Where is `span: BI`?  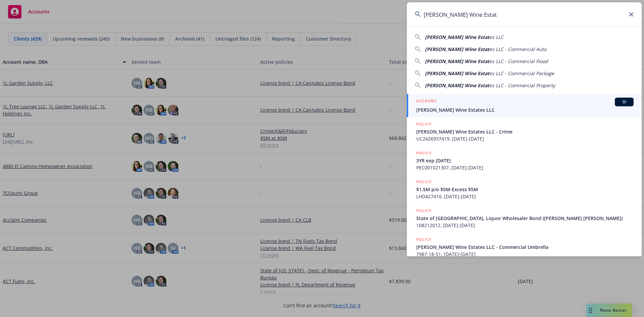 span: BI is located at coordinates (624, 102).